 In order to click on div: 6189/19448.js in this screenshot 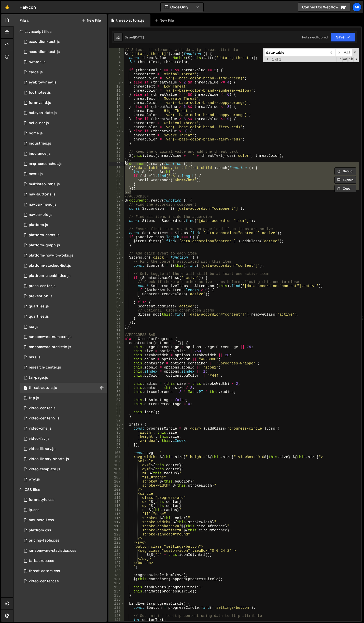, I will do `click(63, 93)`.